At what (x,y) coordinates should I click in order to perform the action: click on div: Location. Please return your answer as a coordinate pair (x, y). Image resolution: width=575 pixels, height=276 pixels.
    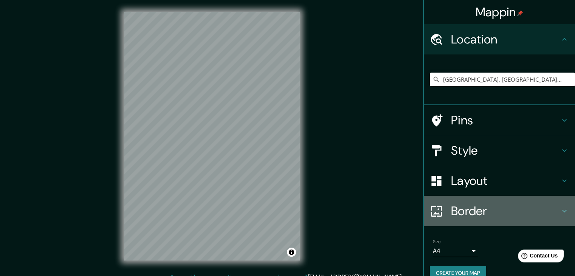
    Looking at the image, I should click on (499, 39).